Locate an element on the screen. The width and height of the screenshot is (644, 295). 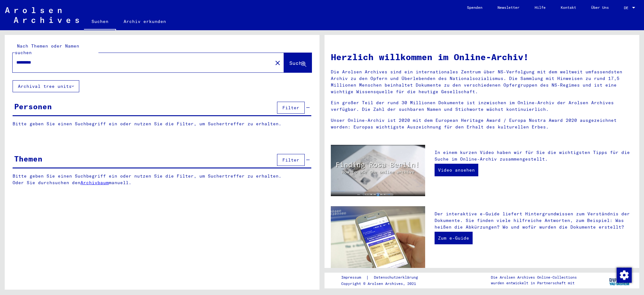
a: Archiv erkunden is located at coordinates (145, 21).